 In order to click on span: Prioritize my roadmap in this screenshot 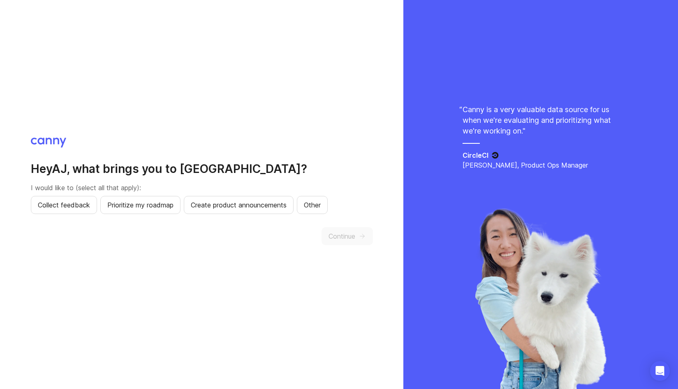, I will do `click(140, 205)`.